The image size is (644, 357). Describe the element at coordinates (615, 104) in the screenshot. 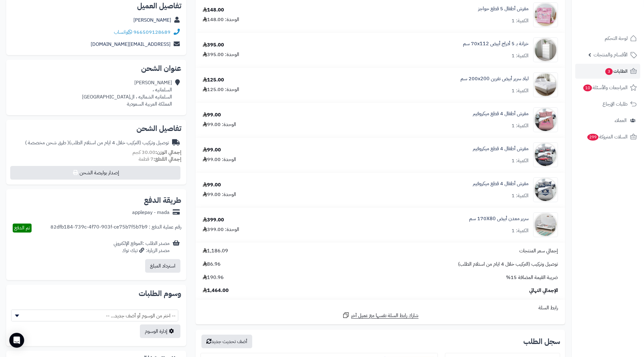

I see `span: طلبات الإرجاع` at that location.